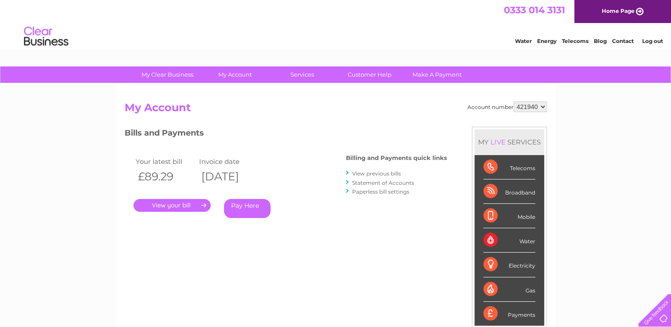  What do you see at coordinates (509, 289) in the screenshot?
I see `div: Gas` at bounding box center [509, 289].